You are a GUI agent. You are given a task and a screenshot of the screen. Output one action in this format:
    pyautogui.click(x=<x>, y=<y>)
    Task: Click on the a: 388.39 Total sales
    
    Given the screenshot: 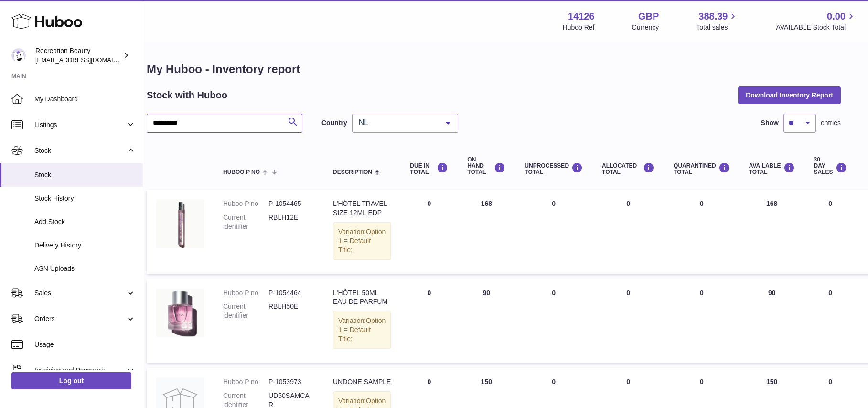 What is the action you would take?
    pyautogui.click(x=716, y=21)
    